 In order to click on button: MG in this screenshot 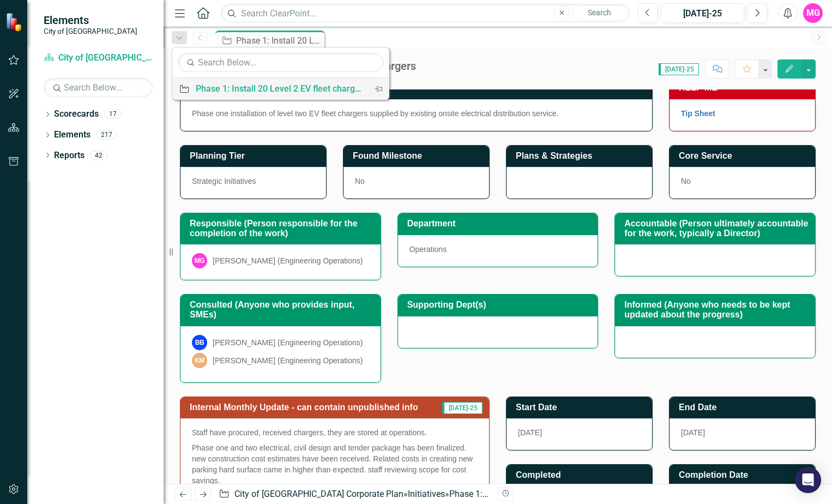, I will do `click(813, 13)`.